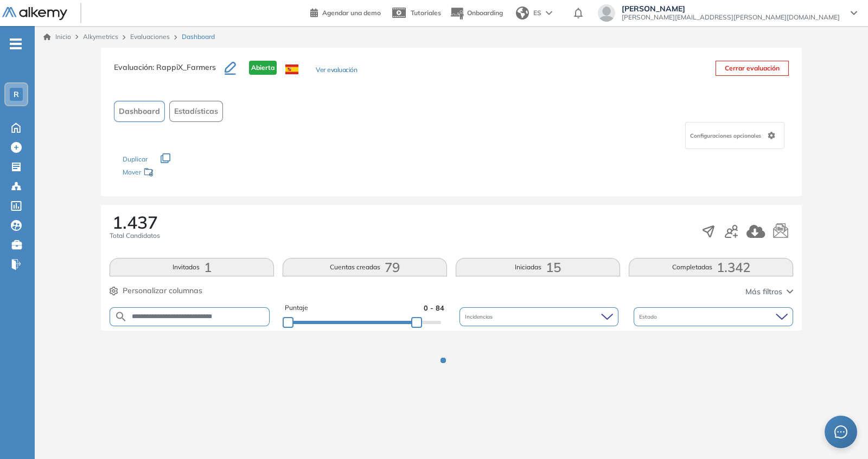 The image size is (868, 459). What do you see at coordinates (169, 72) in the screenshot?
I see `h3: Evaluación` at bounding box center [169, 72].